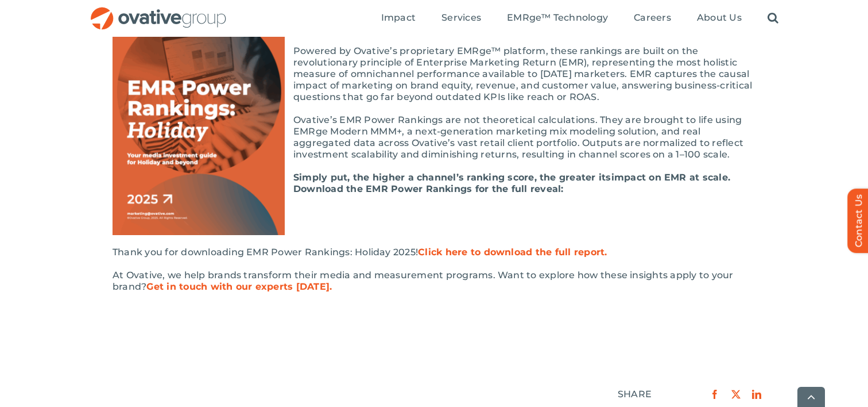  What do you see at coordinates (434, 270) in the screenshot?
I see `div: Thank you for downloading EMR Power Rankings: Holiday 2025! At Ovative, we help brands transform ...` at bounding box center [434, 270].